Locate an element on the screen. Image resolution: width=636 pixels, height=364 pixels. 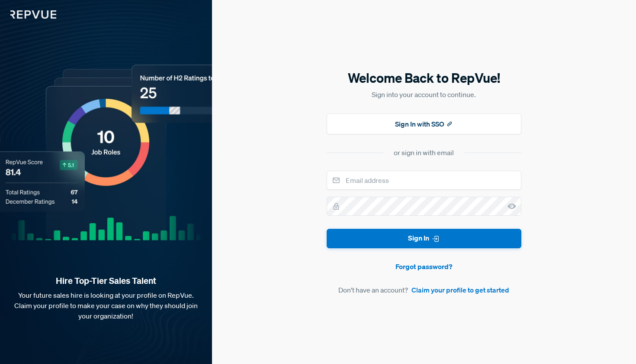
article: Don't have an account? is located at coordinates (424, 290).